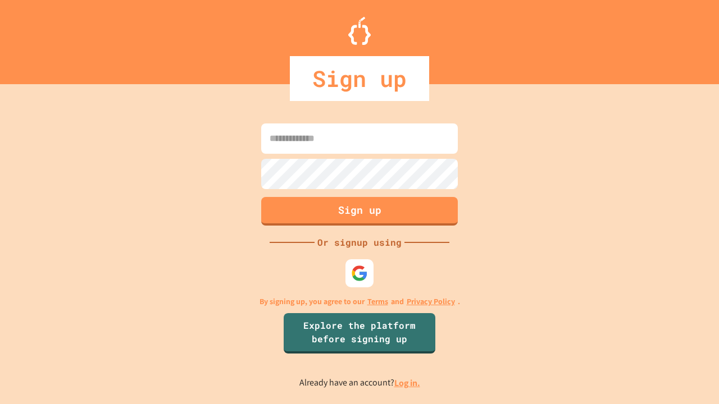 The image size is (719, 404). Describe the element at coordinates (360, 274) in the screenshot. I see `img: google-icon.svg` at that location.